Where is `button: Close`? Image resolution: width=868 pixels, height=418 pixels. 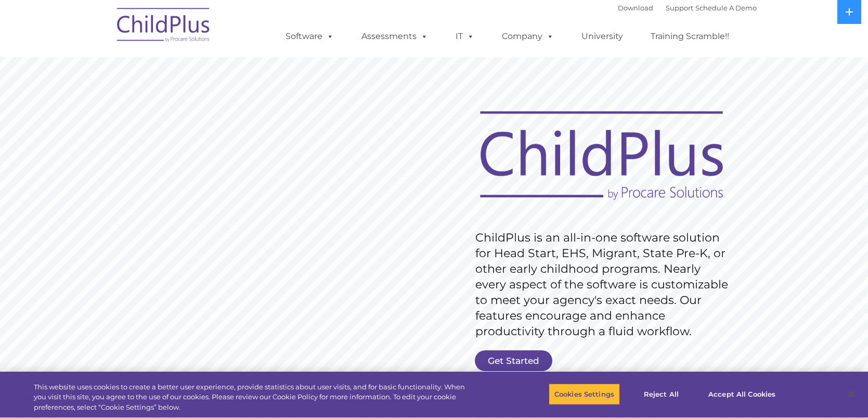 button: Close is located at coordinates (851, 394).